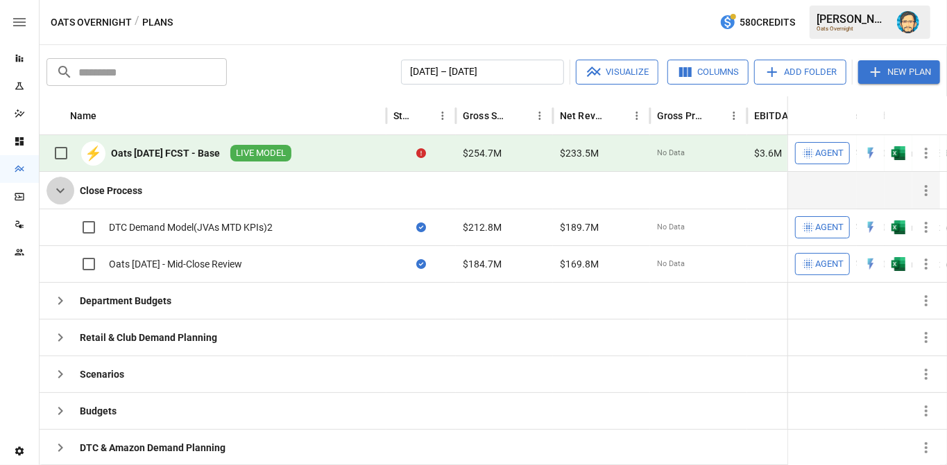  I want to click on button: New Plan, so click(899, 72).